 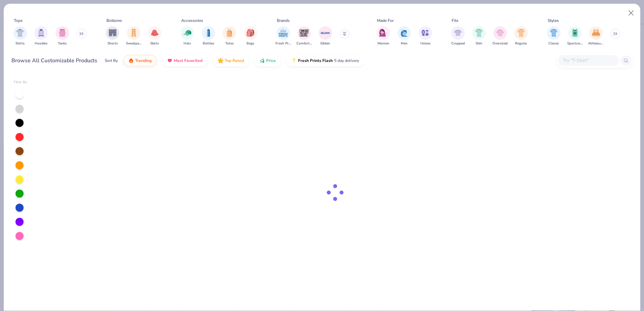 I want to click on button: Most Favorited, so click(x=185, y=61).